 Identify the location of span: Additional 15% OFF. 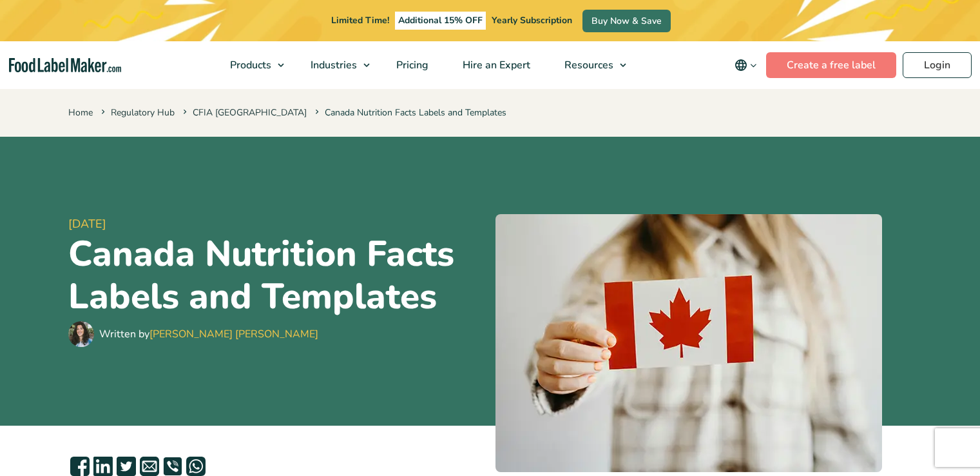
(440, 21).